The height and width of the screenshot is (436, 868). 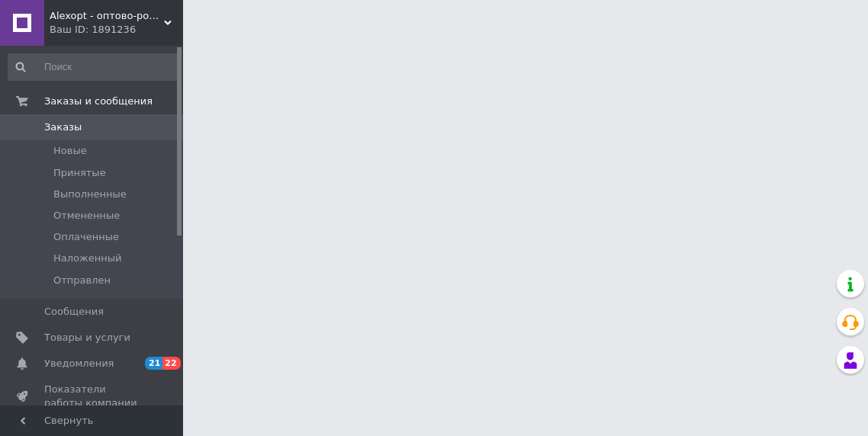 What do you see at coordinates (153, 363) in the screenshot?
I see `span: 21` at bounding box center [153, 363].